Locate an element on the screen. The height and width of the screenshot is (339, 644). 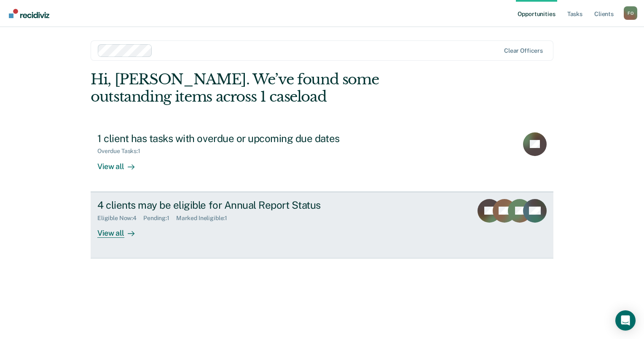
button: Profile dropdown button is located at coordinates (630, 13).